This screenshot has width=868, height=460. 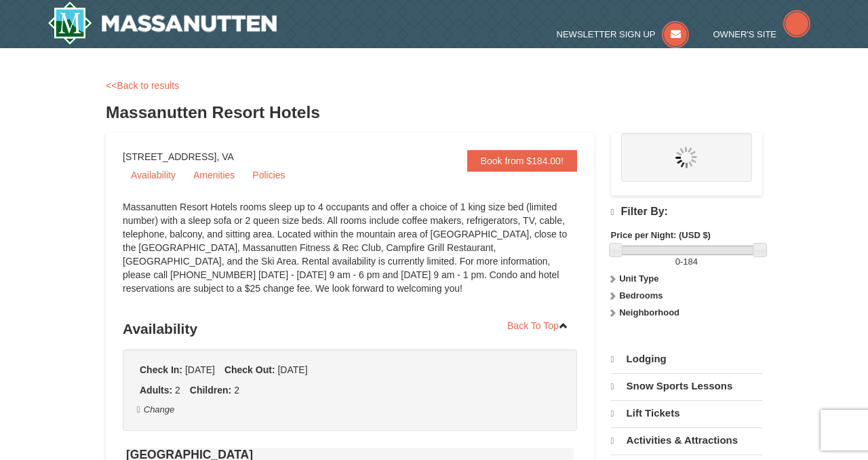 What do you see at coordinates (434, 113) in the screenshot?
I see `h3: Massanutten Resort Hotels` at bounding box center [434, 113].